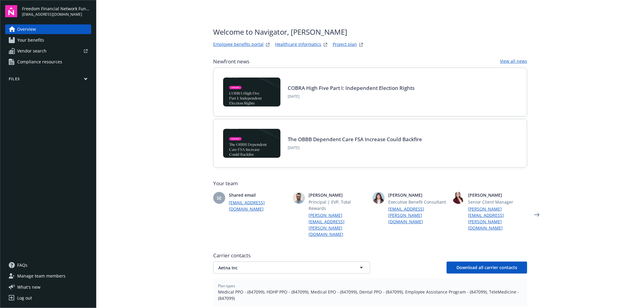  What do you see at coordinates (48, 62) in the screenshot?
I see `a: Compliance resources` at bounding box center [48, 62].